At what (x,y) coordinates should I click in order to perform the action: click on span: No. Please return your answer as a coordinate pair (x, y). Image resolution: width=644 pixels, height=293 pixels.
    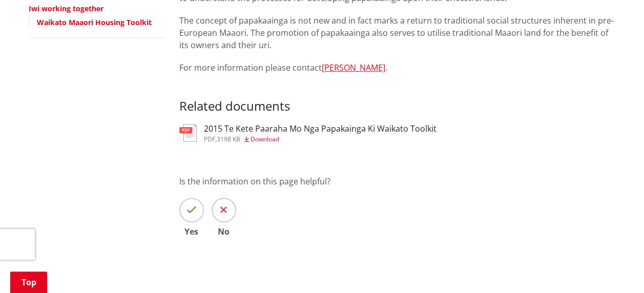
    Looking at the image, I should click on (224, 231).